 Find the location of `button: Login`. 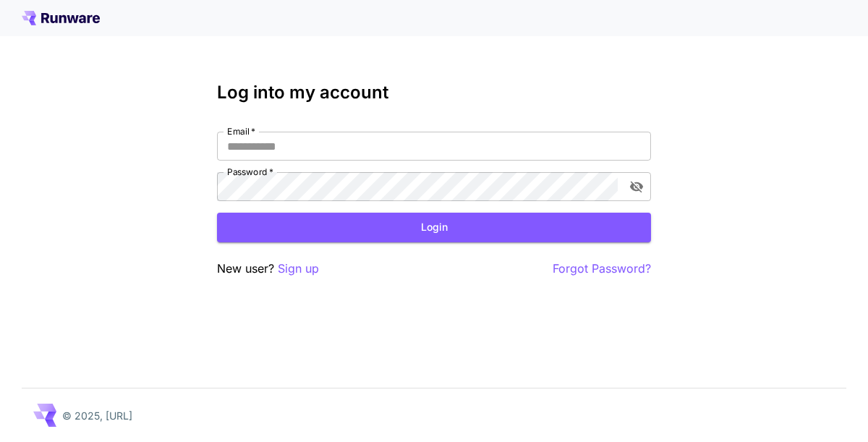

button: Login is located at coordinates (434, 227).